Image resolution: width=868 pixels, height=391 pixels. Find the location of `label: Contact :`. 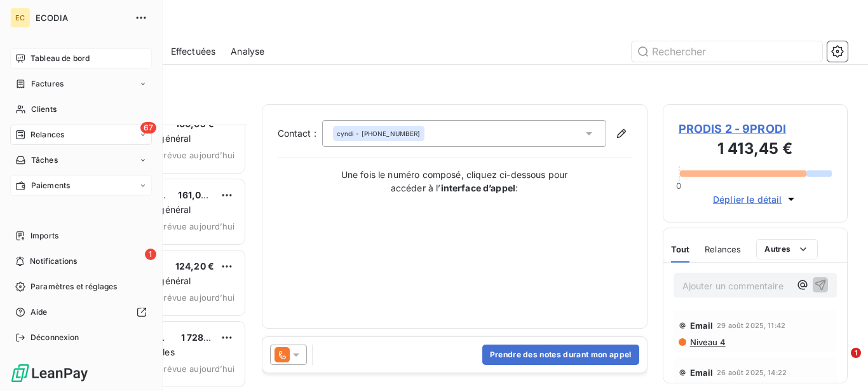

label: Contact : is located at coordinates (300, 134).